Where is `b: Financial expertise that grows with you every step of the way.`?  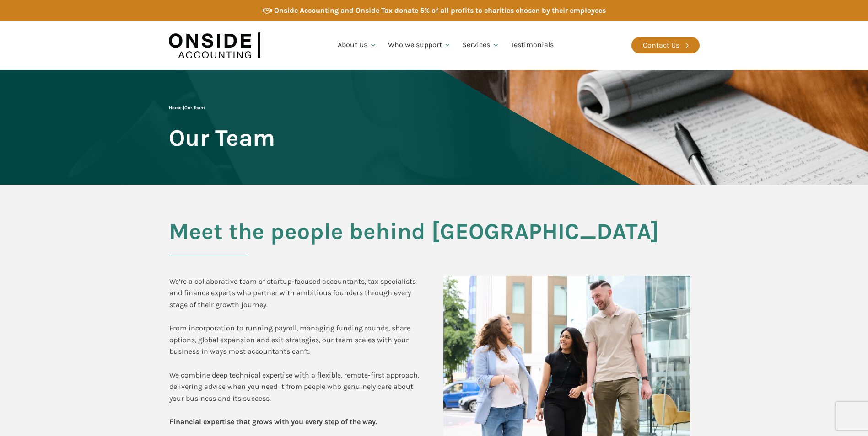 b: Financial expertise that grows with you every step of the way. is located at coordinates (273, 422).